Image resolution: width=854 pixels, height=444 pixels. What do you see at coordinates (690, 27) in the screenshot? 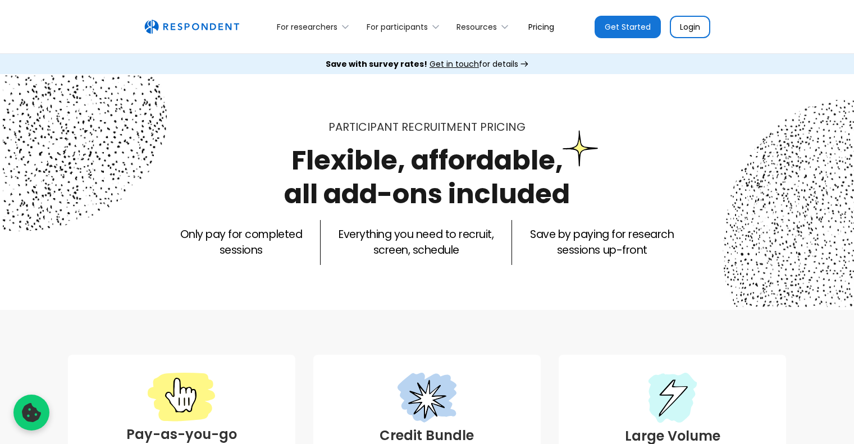
I see `a: Login` at bounding box center [690, 27].